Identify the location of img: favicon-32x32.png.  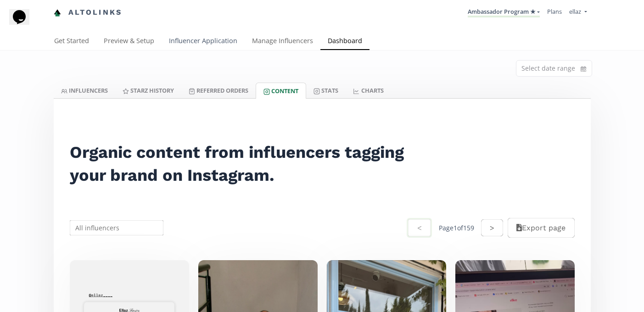
(57, 13).